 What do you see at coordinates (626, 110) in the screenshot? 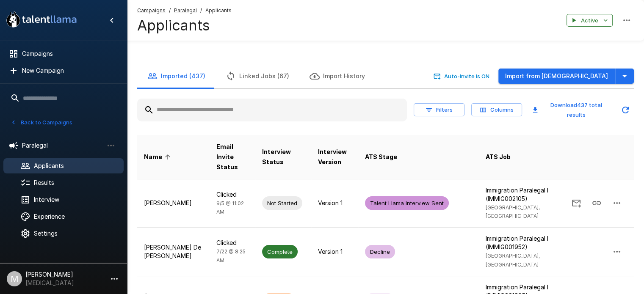
I see `button: Updated Today - 11:09 AM` at bounding box center [626, 110].